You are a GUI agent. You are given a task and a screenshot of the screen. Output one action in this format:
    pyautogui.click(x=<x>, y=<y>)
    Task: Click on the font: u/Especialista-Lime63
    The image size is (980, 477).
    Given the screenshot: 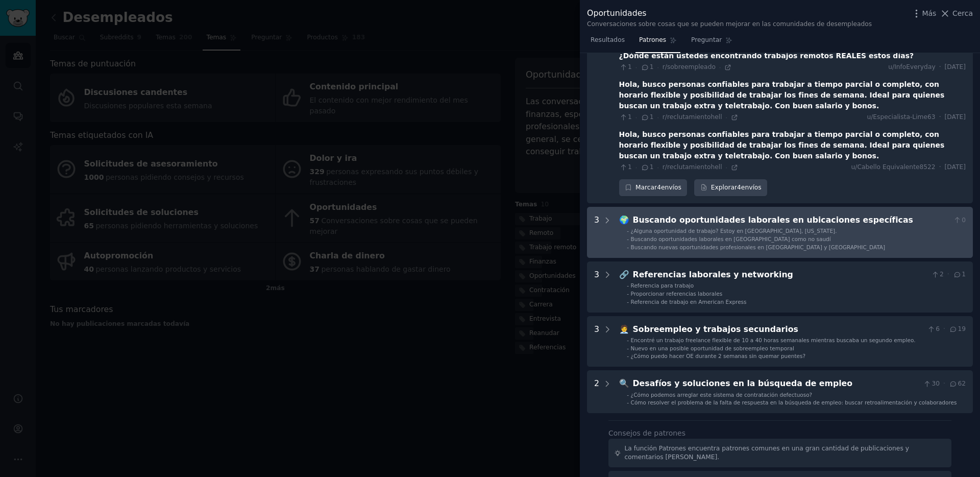 What is the action you would take?
    pyautogui.click(x=901, y=117)
    